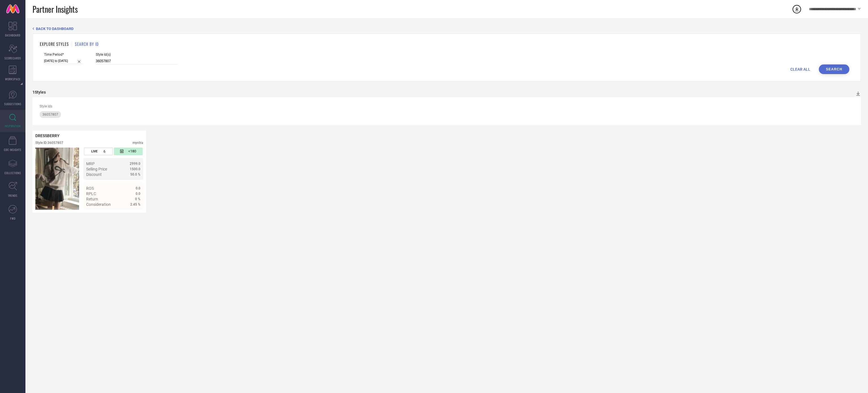  What do you see at coordinates (12, 35) in the screenshot?
I see `span: DASHBOARD` at bounding box center [12, 35].